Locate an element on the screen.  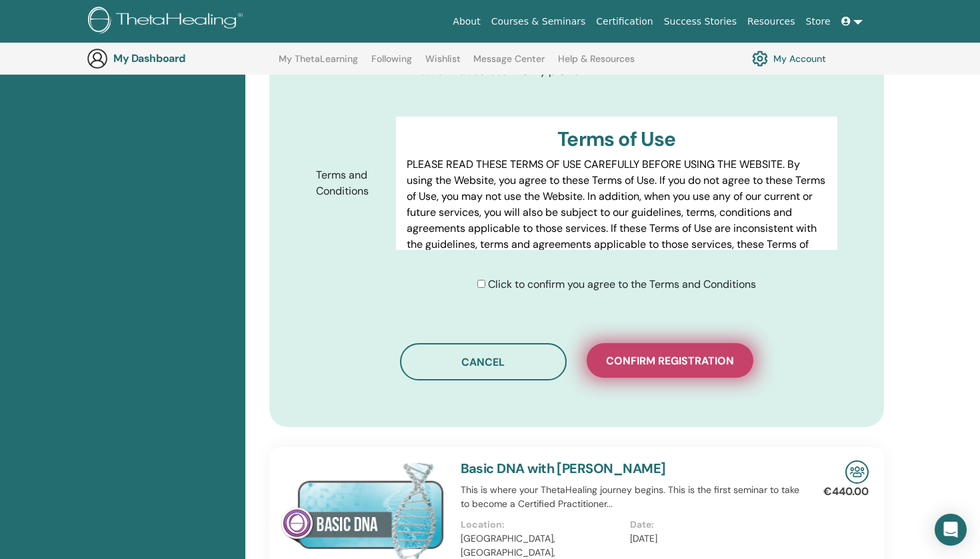
a: Message Center is located at coordinates (509, 64).